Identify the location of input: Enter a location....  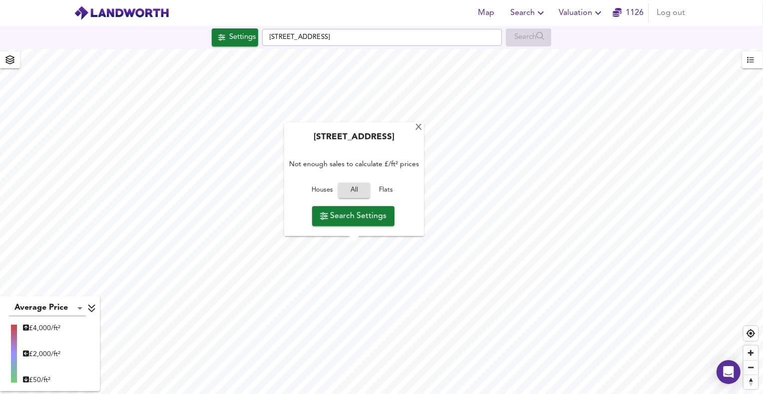
(382, 37).